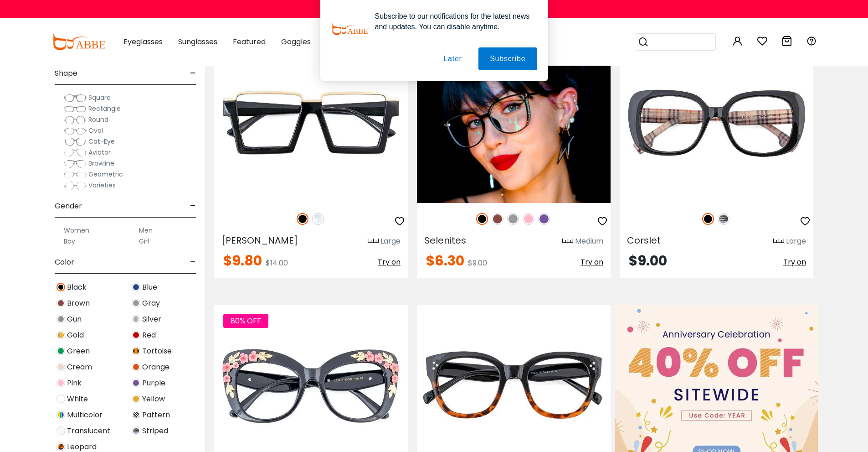 This screenshot has height=452, width=868. Describe the element at coordinates (79, 367) in the screenshot. I see `span: Cream` at that location.